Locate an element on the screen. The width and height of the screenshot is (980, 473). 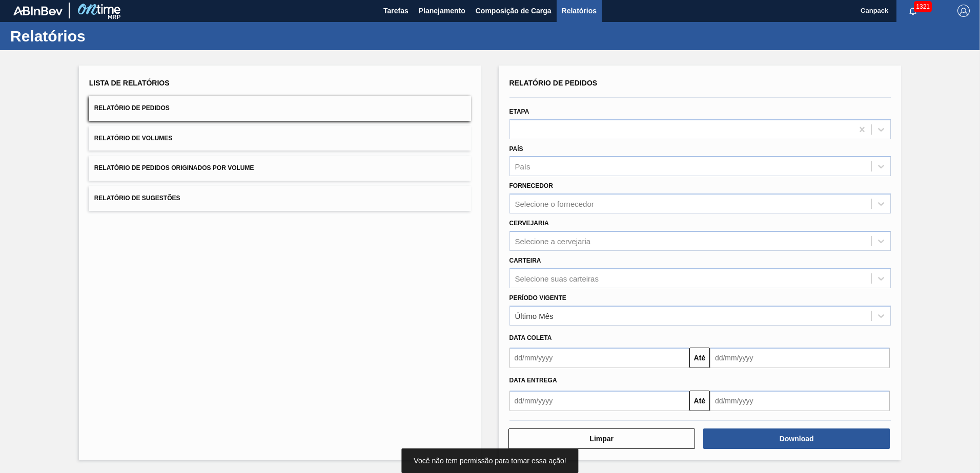
button: Relatório de Sugestões is located at coordinates (280, 198).